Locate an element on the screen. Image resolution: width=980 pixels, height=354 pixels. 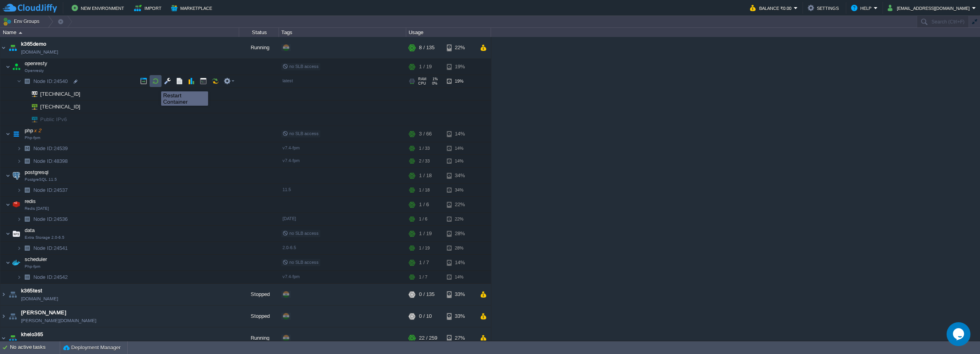
span: 1% is located at coordinates (434, 79).